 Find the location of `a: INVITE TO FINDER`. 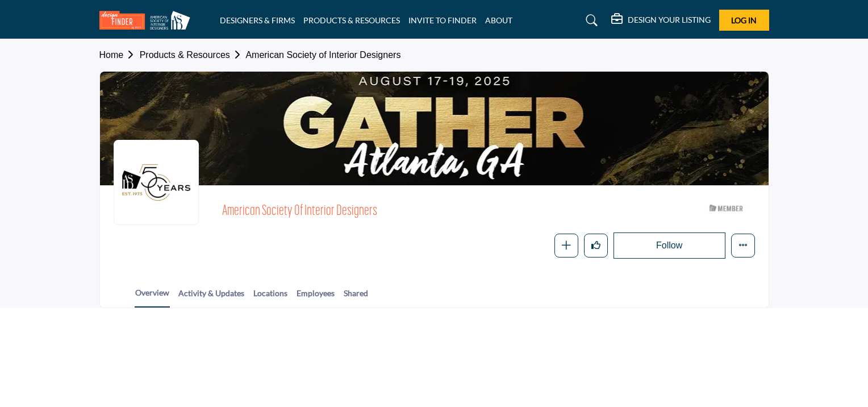

a: INVITE TO FINDER is located at coordinates (443, 20).